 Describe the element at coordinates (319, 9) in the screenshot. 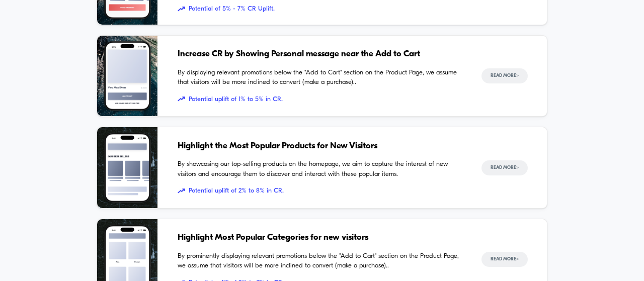

I see `span: Potential of 5% - 7% CR Uplift.` at that location.